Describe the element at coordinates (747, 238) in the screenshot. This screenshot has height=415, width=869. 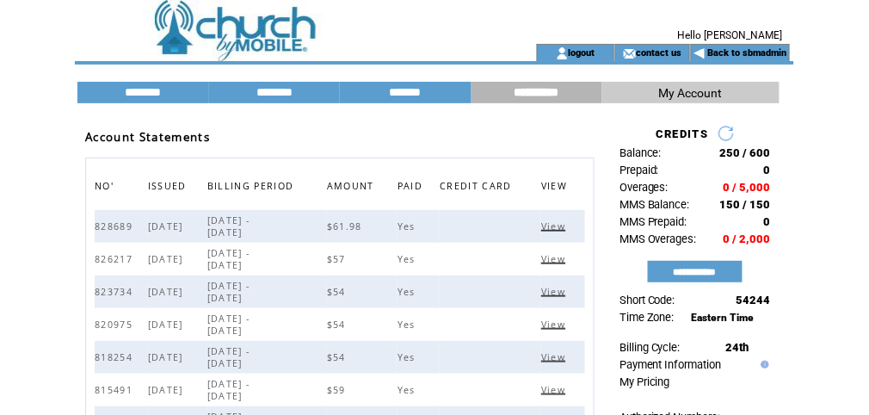
I see `span: 0 / 2,000` at that location.